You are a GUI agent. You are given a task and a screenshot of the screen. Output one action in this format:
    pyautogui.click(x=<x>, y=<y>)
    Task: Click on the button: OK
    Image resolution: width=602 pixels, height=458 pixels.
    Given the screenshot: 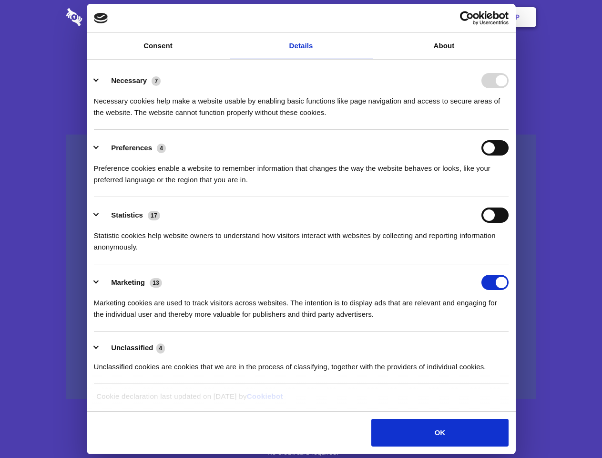 What is the action you would take?
    pyautogui.click(x=439, y=432)
    